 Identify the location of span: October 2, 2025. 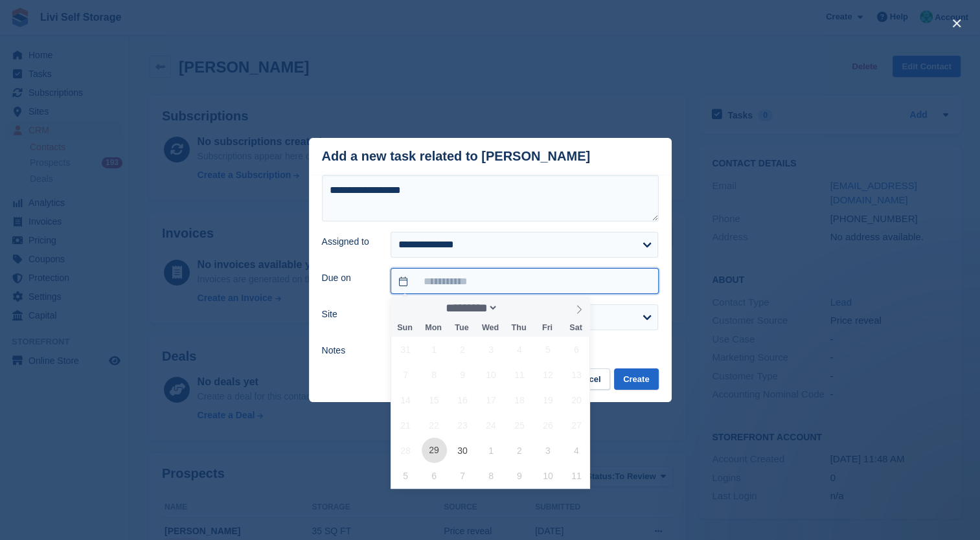
(519, 450).